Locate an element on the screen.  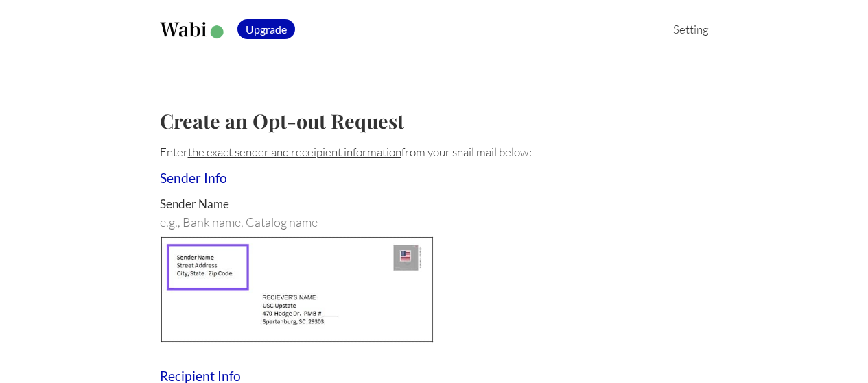
div: Setting is located at coordinates (681, 29).